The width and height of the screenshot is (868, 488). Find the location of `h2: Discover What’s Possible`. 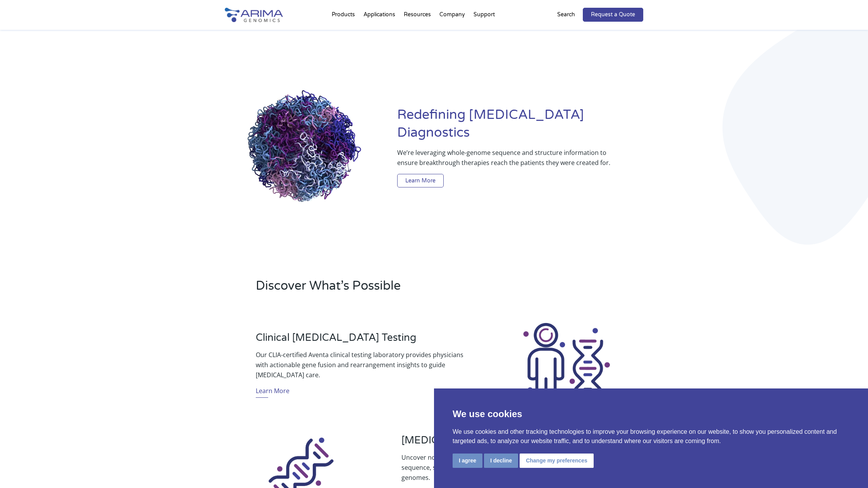

h2: Discover What’s Possible is located at coordinates (394, 289).